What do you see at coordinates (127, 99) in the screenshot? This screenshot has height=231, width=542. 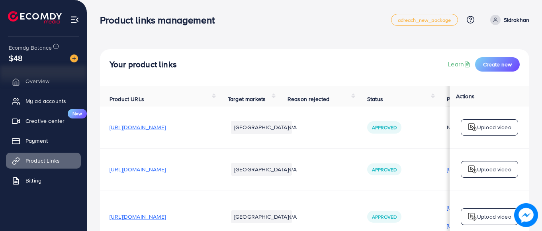 I see `span: Product URLs` at bounding box center [127, 99].